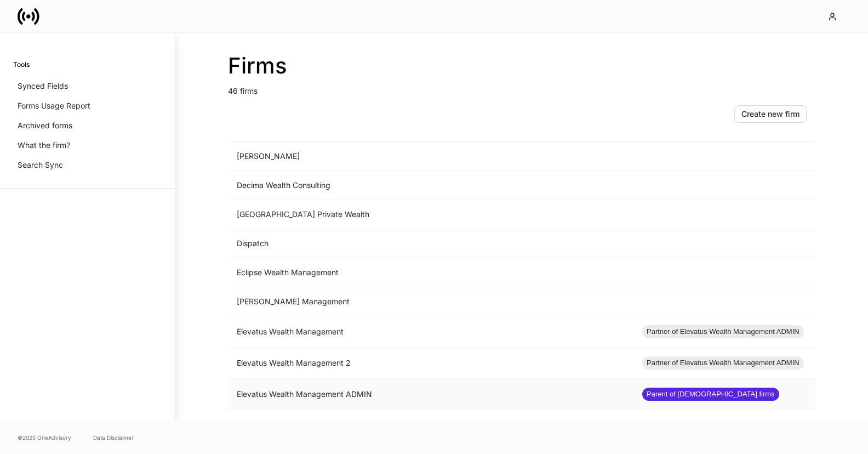 This screenshot has width=868, height=454. What do you see at coordinates (430, 272) in the screenshot?
I see `td: Eclipse Wealth Management` at bounding box center [430, 272].